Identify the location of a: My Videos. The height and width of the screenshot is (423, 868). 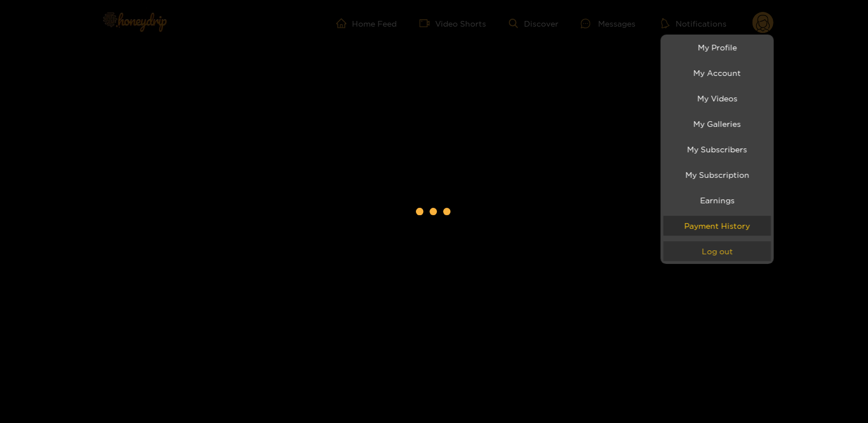
(716, 98).